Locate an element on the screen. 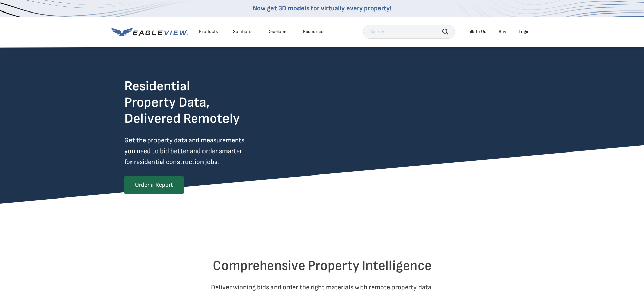 This screenshot has height=303, width=644. a: Buy is located at coordinates (502, 32).